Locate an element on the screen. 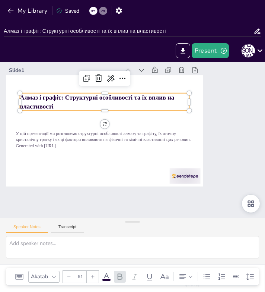  p: У цій презентації ми розглянемо структурні особливості алмазу та графіту, їх атомну кристалічну г... is located at coordinates (119, 115).